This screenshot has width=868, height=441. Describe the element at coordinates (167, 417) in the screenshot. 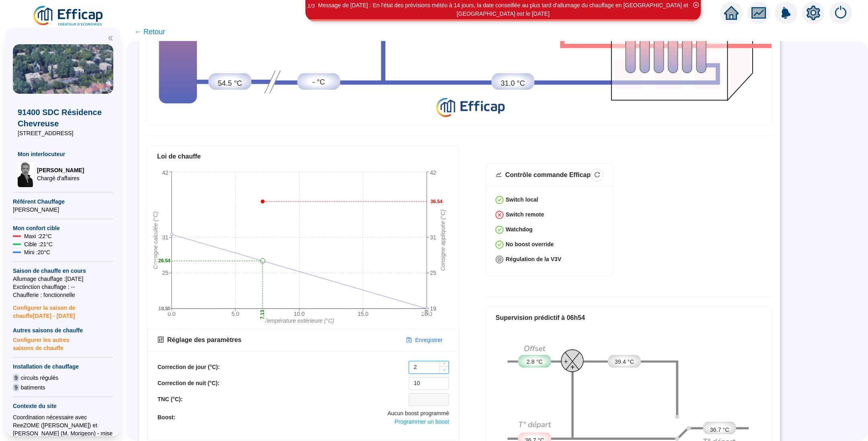

I see `b: Boost:` at that location.